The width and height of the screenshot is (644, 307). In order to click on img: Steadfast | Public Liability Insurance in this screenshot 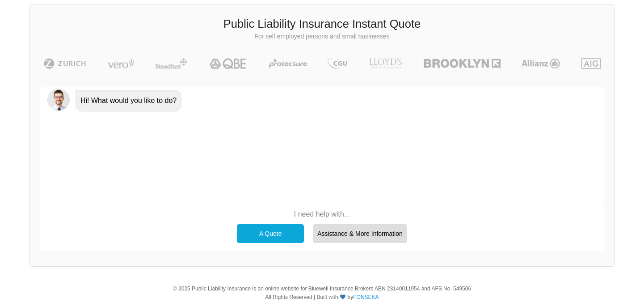, I will do `click(171, 63)`.